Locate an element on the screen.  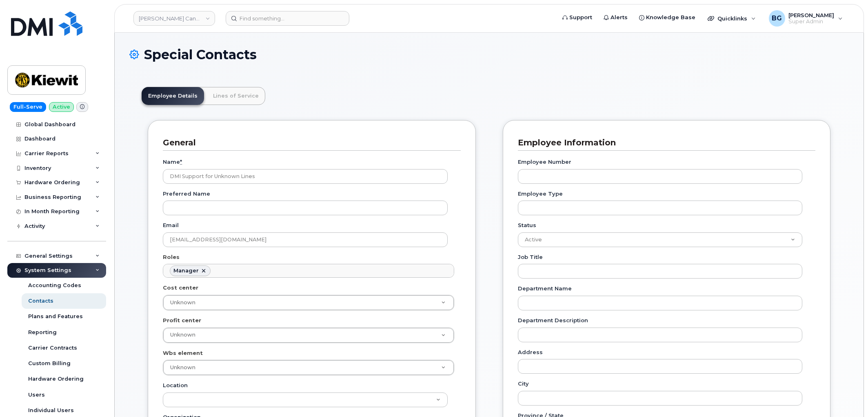
div: Manager is located at coordinates (186, 271).